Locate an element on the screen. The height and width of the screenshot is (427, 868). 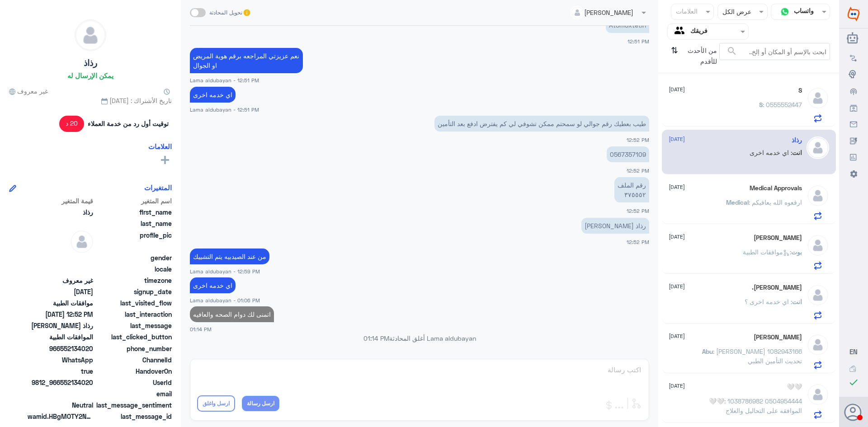
span: الموافقات الطبية is located at coordinates (60, 337).